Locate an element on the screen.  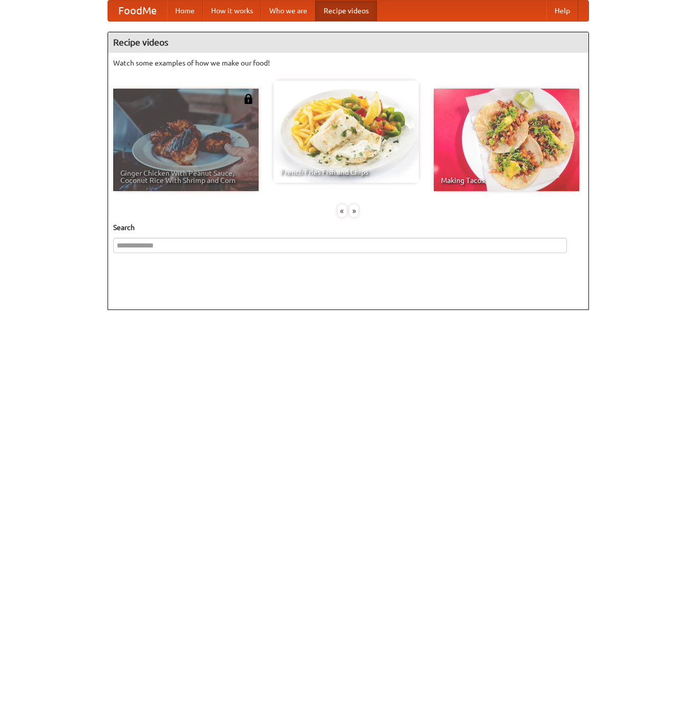
a: FoodMe is located at coordinates (137, 11).